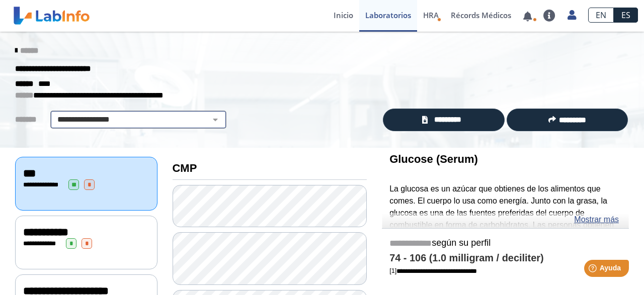  I want to click on a: ES, so click(626, 15).